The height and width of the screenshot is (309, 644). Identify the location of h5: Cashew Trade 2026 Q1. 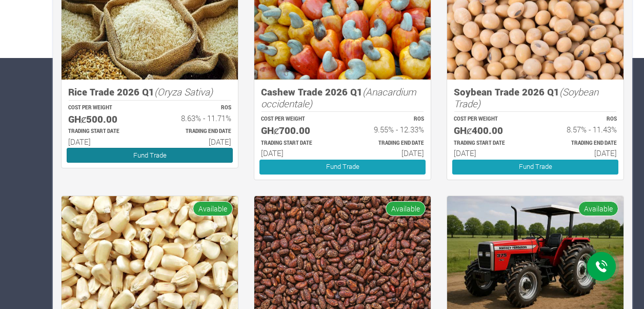
(343, 97).